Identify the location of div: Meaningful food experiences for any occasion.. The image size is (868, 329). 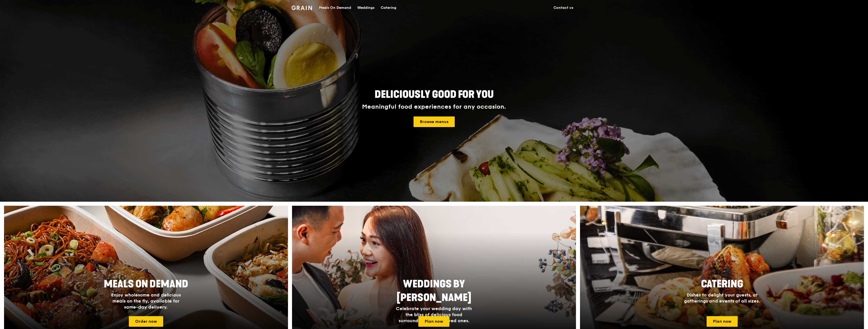
(434, 107).